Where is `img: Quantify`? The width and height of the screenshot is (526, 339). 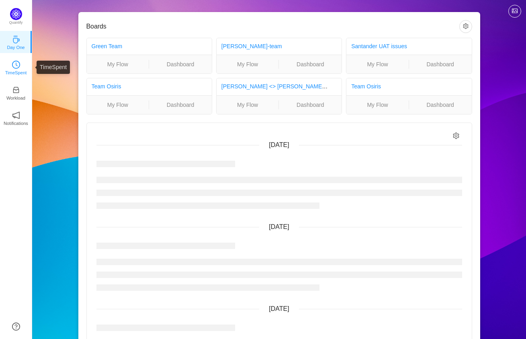
img: Quantify is located at coordinates (16, 14).